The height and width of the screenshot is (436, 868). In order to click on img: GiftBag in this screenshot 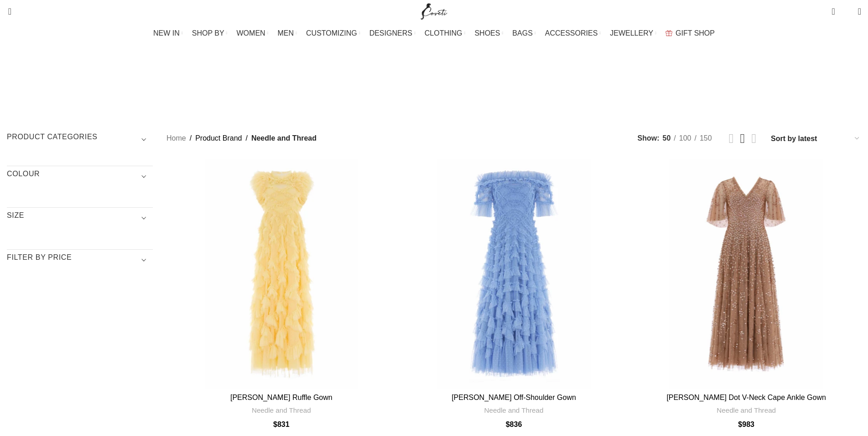, I will do `click(669, 33)`.